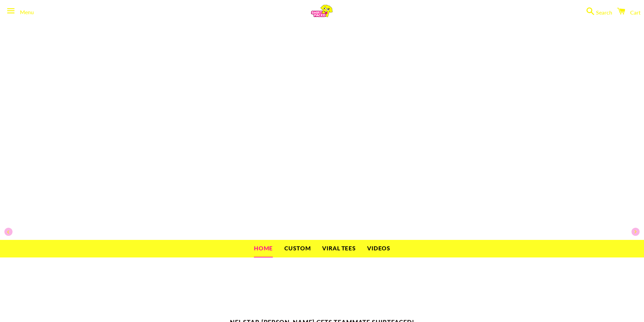  What do you see at coordinates (604, 12) in the screenshot?
I see `span: Search` at bounding box center [604, 12].